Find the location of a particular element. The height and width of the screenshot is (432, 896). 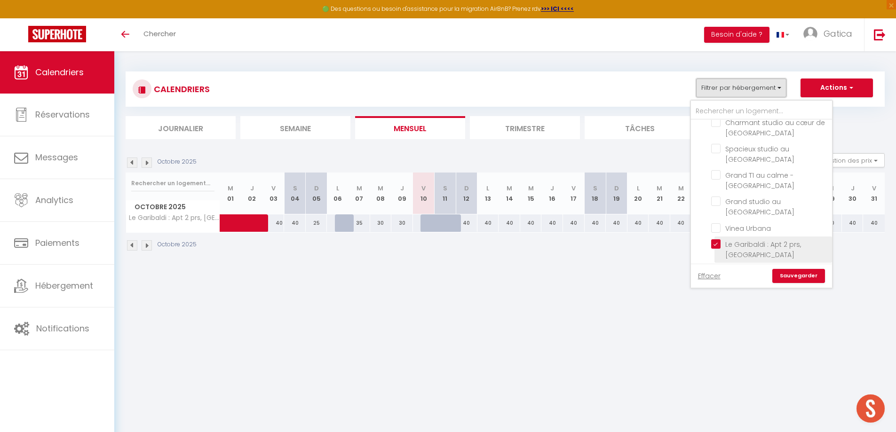

th: 03 is located at coordinates (274, 193).